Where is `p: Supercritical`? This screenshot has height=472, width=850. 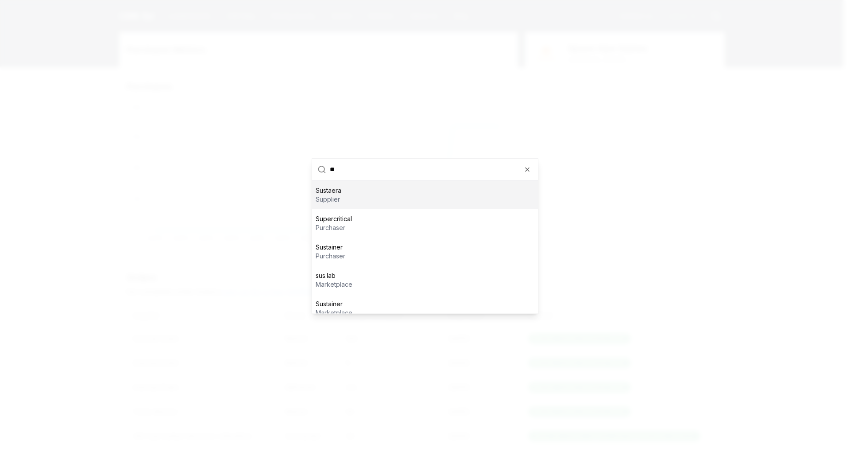
p: Supercritical is located at coordinates (334, 218).